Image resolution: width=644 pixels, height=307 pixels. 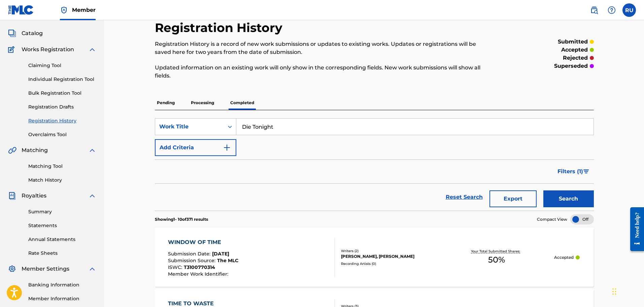 What do you see at coordinates (62, 166) in the screenshot?
I see `a: Matching Tool` at bounding box center [62, 166].